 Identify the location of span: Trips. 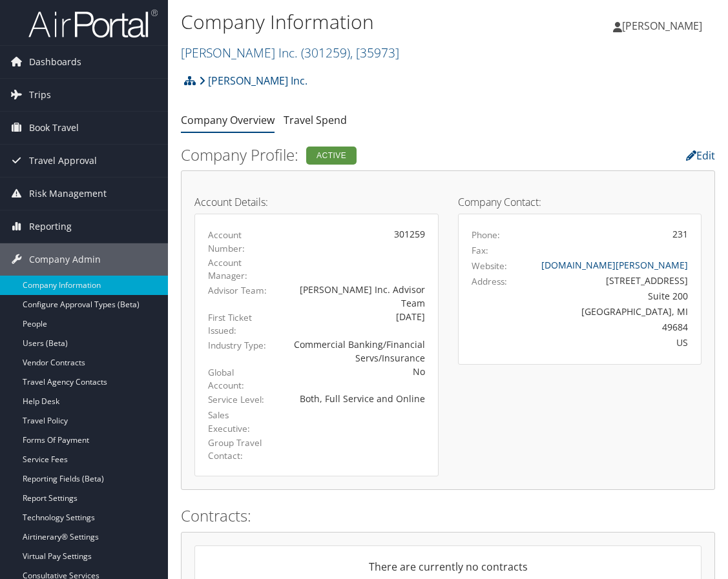
(40, 95).